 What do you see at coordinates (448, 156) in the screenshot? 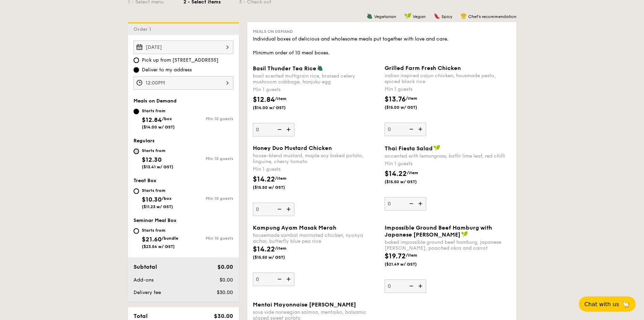
I see `div: accented with lemongrass, kaffir lime leaf, red chilli` at bounding box center [448, 156].